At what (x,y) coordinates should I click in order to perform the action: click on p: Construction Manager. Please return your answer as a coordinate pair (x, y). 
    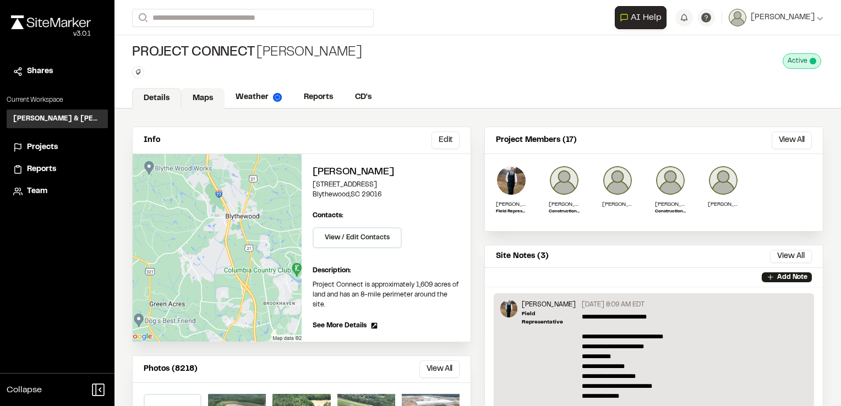
    Looking at the image, I should click on (671, 212).